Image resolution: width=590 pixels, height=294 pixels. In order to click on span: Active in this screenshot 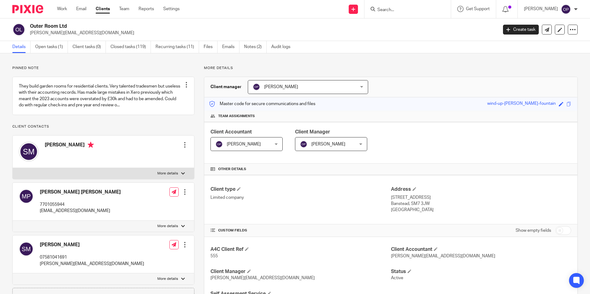, I will do `click(397, 278)`.